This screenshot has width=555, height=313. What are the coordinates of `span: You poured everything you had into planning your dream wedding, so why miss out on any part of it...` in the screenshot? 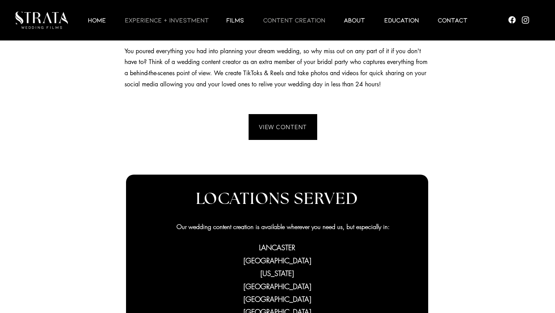 It's located at (276, 67).